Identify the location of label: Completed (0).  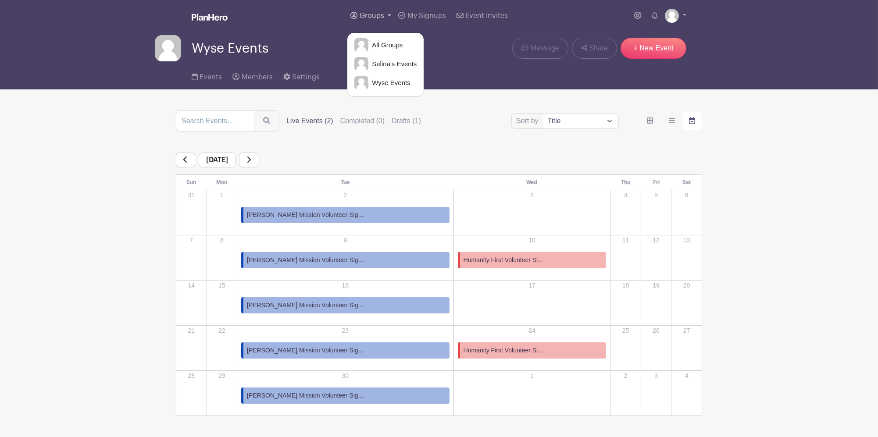
(362, 121).